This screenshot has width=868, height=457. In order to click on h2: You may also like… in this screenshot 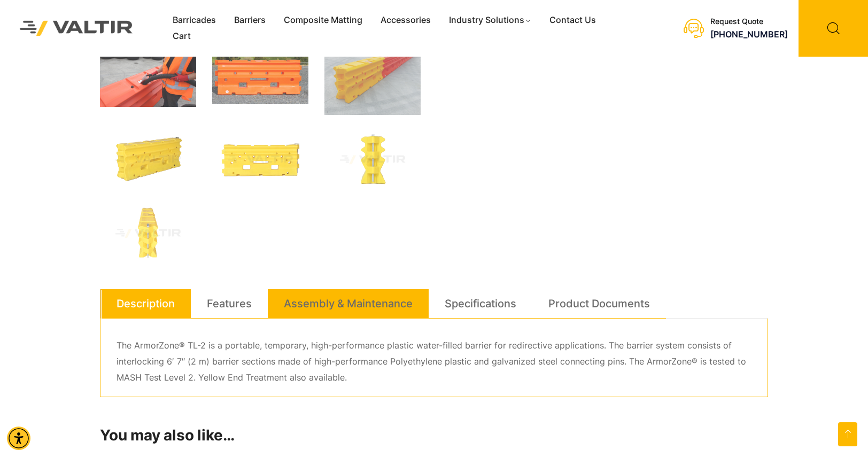, I will do `click(434, 435)`.